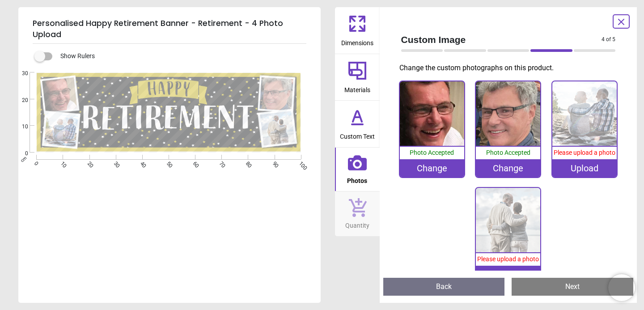  Describe the element at coordinates (273, 163) in the screenshot. I see `span: 90` at that location.